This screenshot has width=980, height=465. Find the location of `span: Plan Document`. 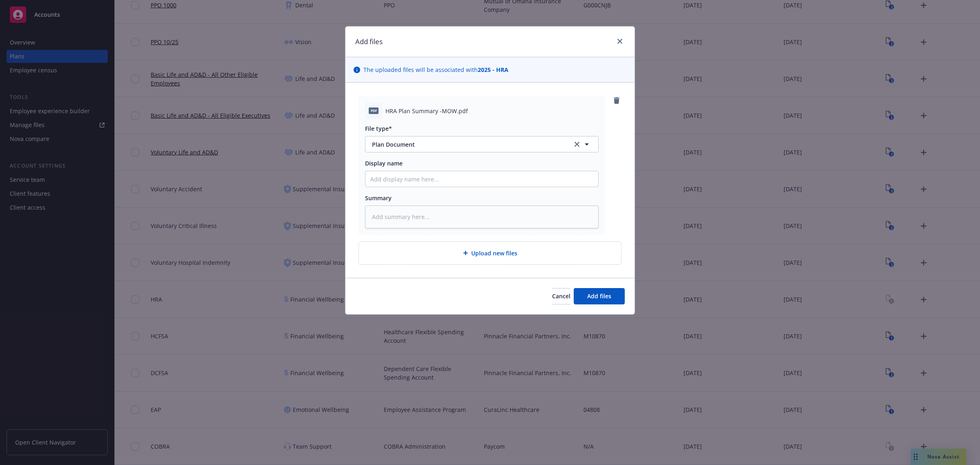

span: Plan Document is located at coordinates (467, 144).